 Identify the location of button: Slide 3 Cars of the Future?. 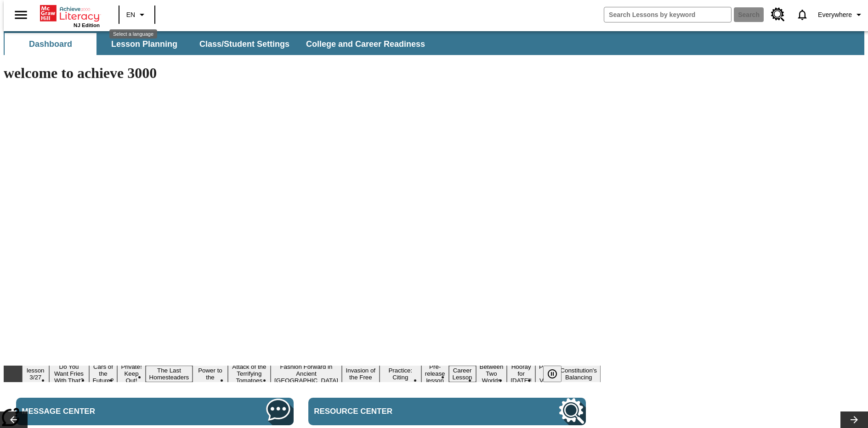
(104, 373).